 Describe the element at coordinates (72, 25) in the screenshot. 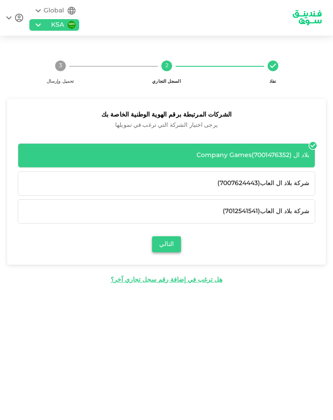

I see `img: flag-sa.b9a346574cdc8950dd34b50780441f57.svg` at that location.